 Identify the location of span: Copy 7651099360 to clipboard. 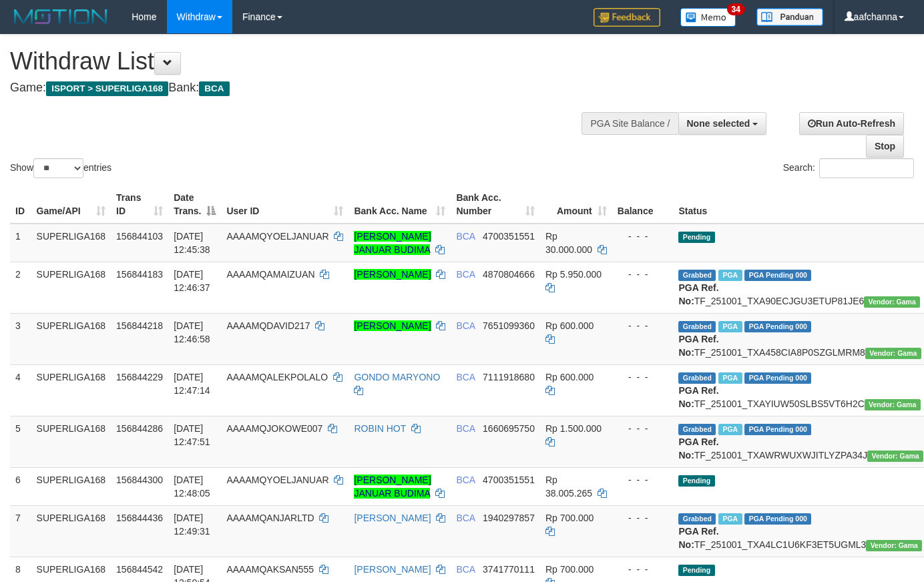
(509, 326).